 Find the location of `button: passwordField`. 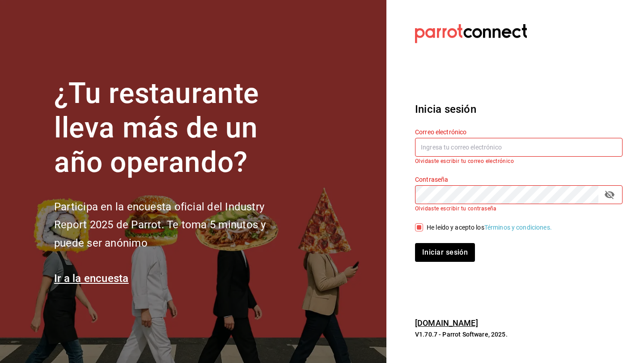

button: passwordField is located at coordinates (609, 194).